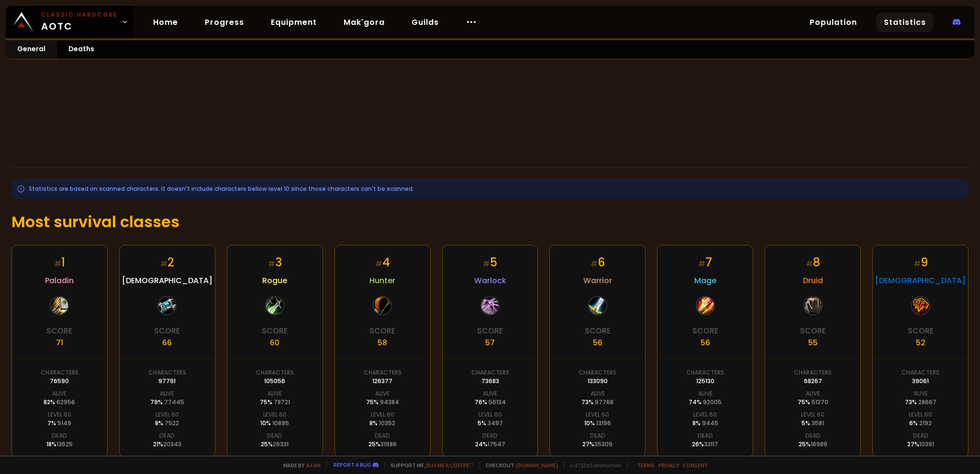 Image resolution: width=980 pixels, height=474 pixels. What do you see at coordinates (646, 465) in the screenshot?
I see `a: Terms` at bounding box center [646, 465].